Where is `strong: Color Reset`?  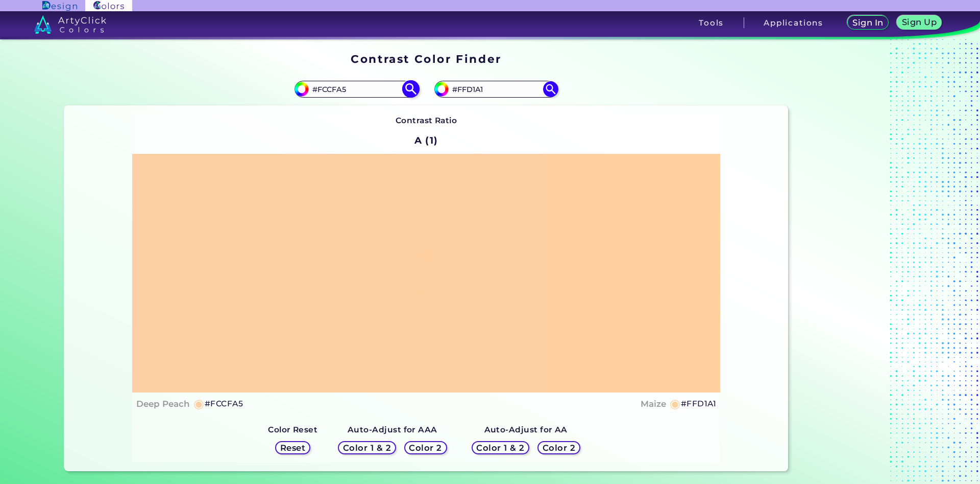
strong: Color Reset is located at coordinates (292, 429).